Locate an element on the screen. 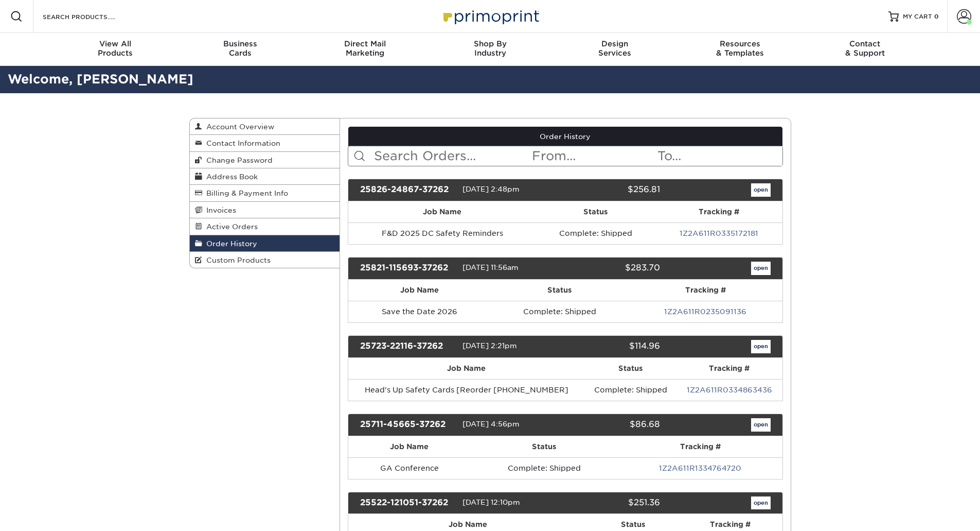 This screenshot has width=980, height=531. span: Invoices is located at coordinates (220, 210).